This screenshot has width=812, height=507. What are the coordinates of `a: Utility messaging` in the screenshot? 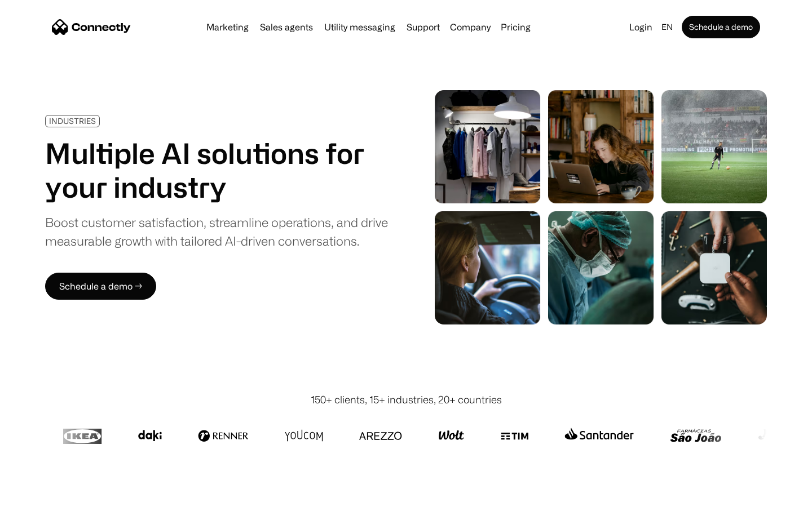 It's located at (360, 27).